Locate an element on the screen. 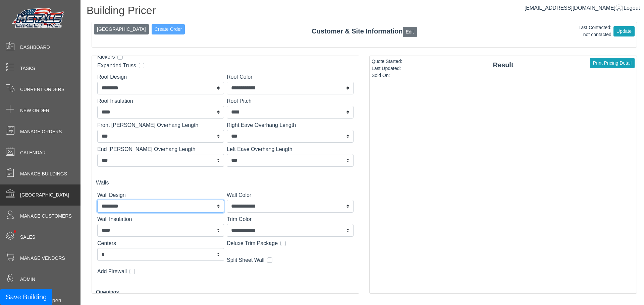 The height and width of the screenshot is (305, 644). span: Calendar is located at coordinates (33, 153).